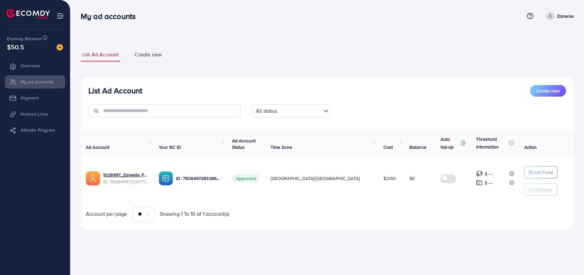  Describe the element at coordinates (60, 16) in the screenshot. I see `img: menu` at that location.